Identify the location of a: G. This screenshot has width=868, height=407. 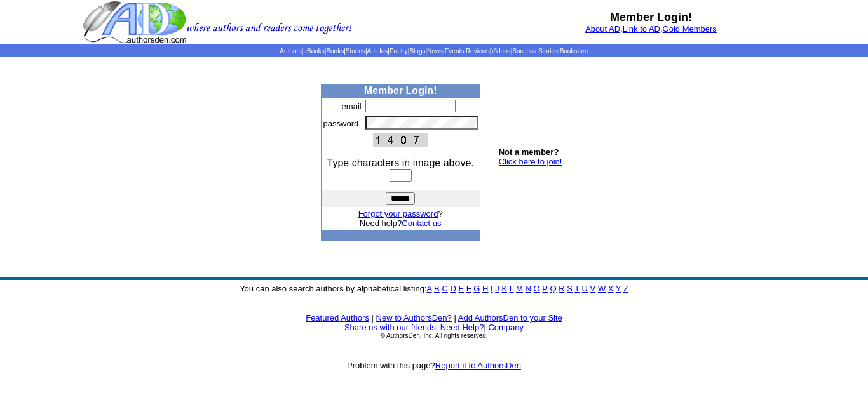
(477, 288).